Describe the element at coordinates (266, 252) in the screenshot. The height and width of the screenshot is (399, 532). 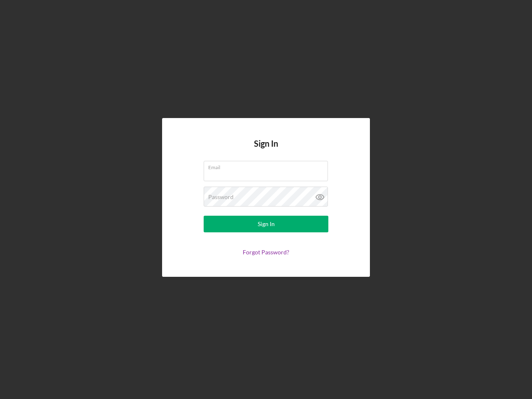
I see `a: Forgot Password?` at that location.